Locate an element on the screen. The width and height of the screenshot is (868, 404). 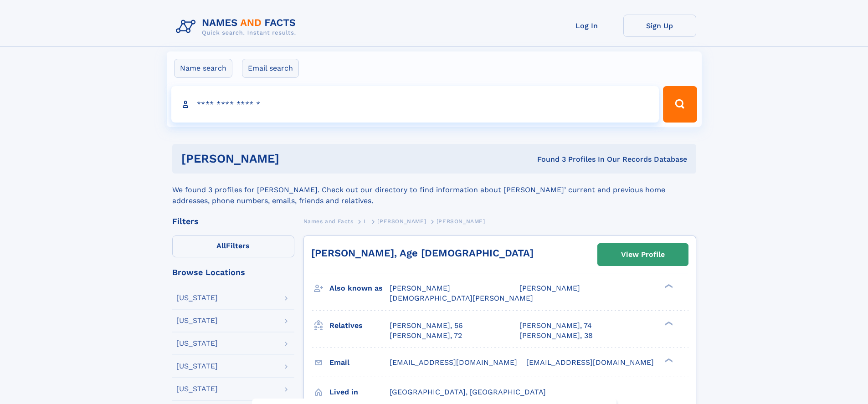
h3: Email is located at coordinates (360, 362).